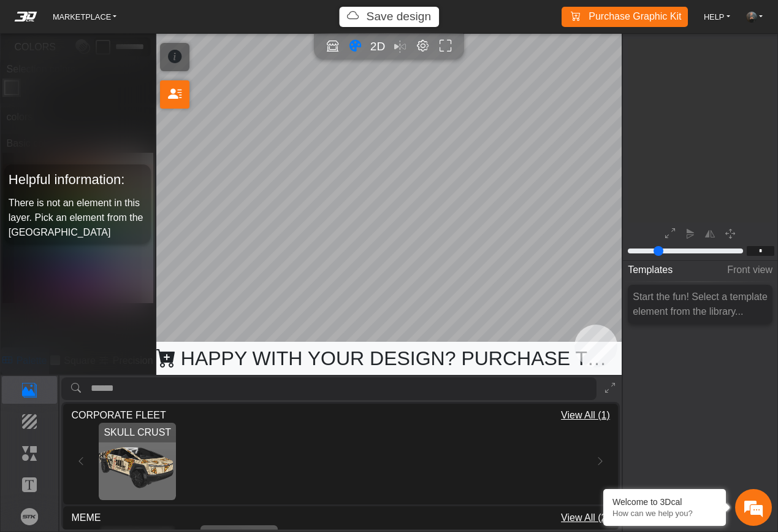 The image size is (778, 532). What do you see at coordinates (389, 359) in the screenshot?
I see `span: Happy with your design? Purchase to get a final review` at bounding box center [389, 359].